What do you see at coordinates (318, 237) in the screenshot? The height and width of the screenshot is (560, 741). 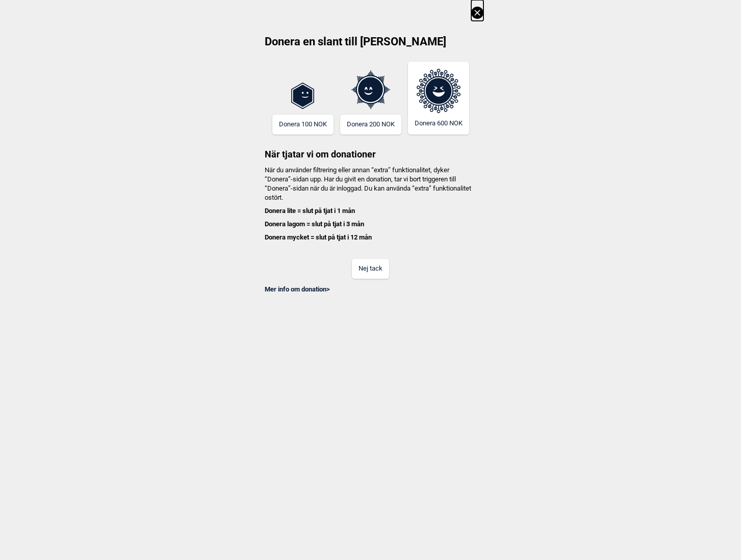 I see `b: Donera mycket = slut på tjat i 12 mån` at bounding box center [318, 237].